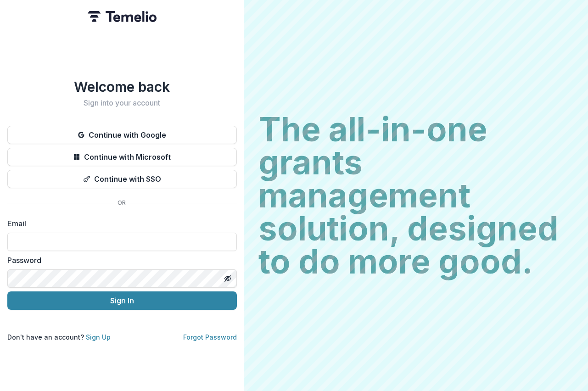 The width and height of the screenshot is (588, 391). What do you see at coordinates (122, 179) in the screenshot?
I see `button: Continue with SSO` at bounding box center [122, 179].